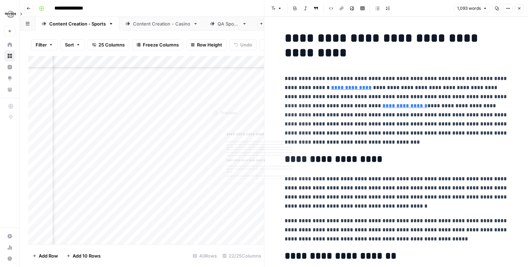  Describe the element at coordinates (10, 236) in the screenshot. I see `a: Settings` at that location.